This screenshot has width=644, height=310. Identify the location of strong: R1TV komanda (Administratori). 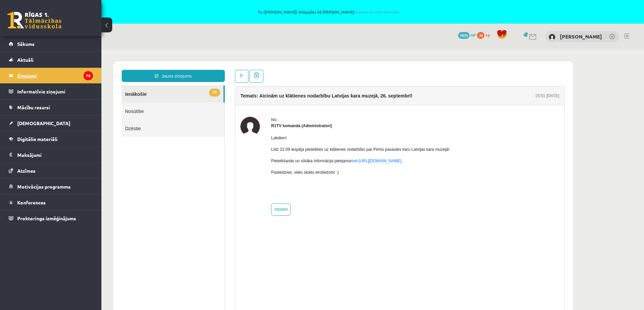
(200, 77).